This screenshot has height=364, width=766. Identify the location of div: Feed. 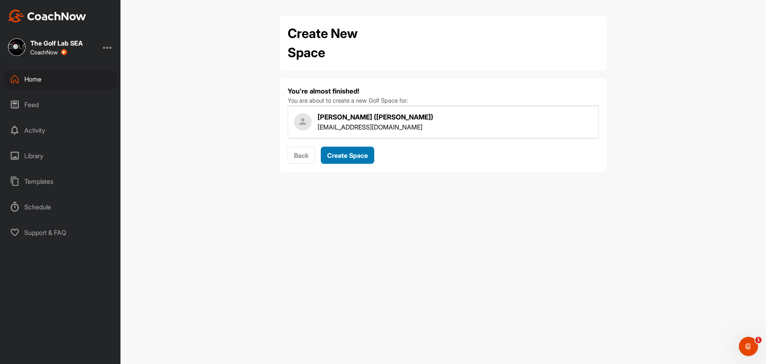
(61, 105).